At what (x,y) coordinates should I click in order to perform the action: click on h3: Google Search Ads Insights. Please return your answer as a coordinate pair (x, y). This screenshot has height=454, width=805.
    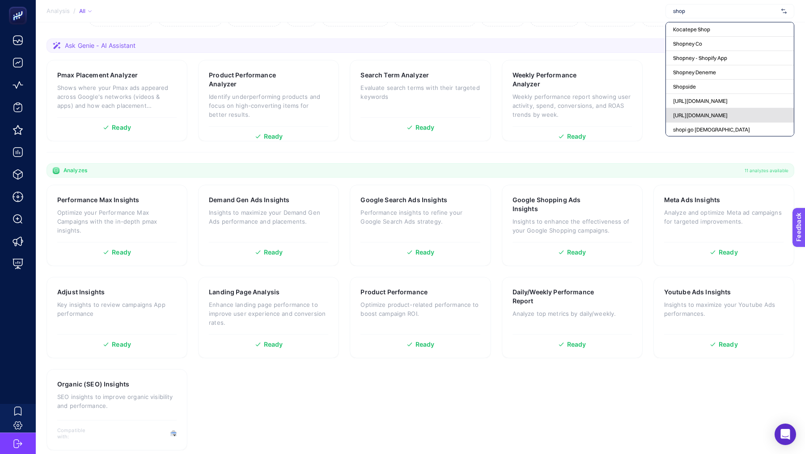
    Looking at the image, I should click on (404, 200).